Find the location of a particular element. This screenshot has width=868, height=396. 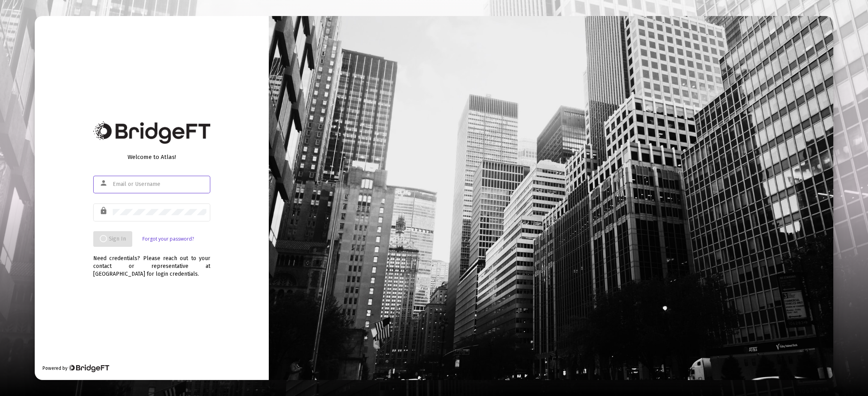

div: Welcome to Atlas! is located at coordinates (152, 157).